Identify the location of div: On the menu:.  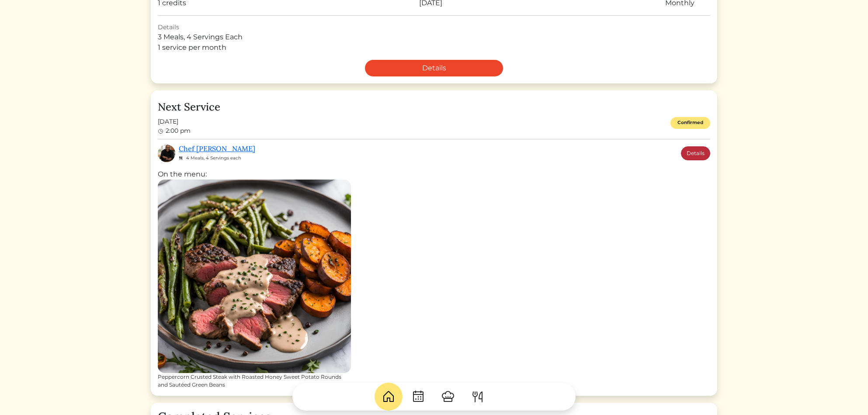
(434, 278).